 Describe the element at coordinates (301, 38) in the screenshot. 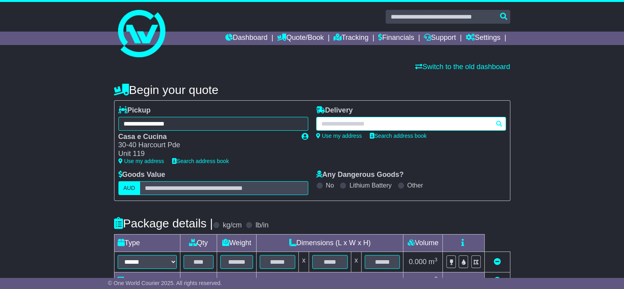

I see `a: Quote/Book` at that location.